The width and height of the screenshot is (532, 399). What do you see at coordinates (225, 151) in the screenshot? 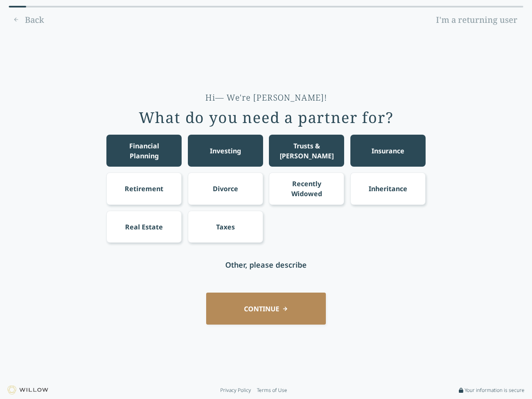
I see `div: Investing` at bounding box center [225, 151].